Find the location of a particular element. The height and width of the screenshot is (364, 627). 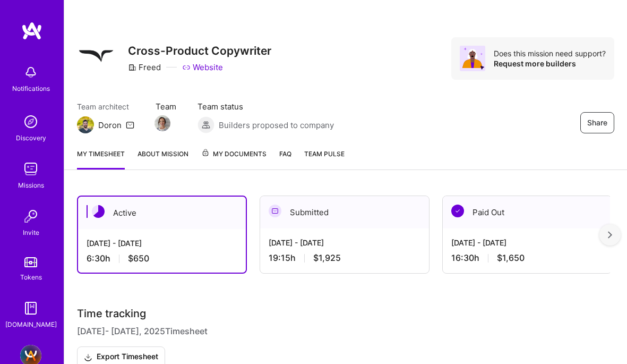

img: Avatar is located at coordinates (473, 59).